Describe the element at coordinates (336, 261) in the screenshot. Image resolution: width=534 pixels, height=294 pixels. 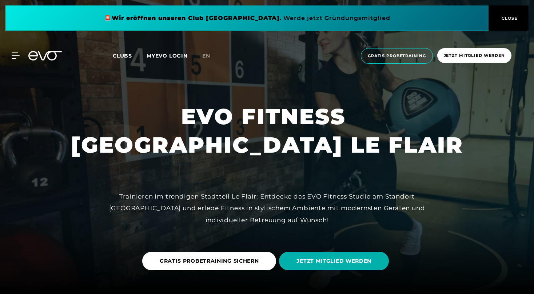
I see `a: JETZT MITGLIED WERDEN` at that location.